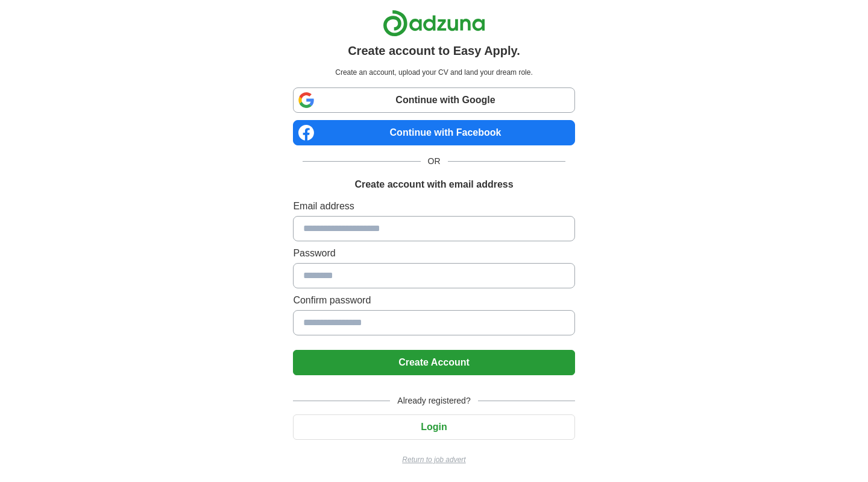 The width and height of the screenshot is (868, 482). Describe the element at coordinates (434, 132) in the screenshot. I see `a: Continue with Facebook` at that location.